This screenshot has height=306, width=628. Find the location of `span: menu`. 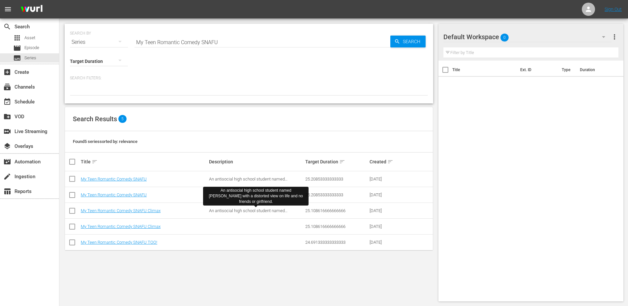

span: menu is located at coordinates (8, 9).